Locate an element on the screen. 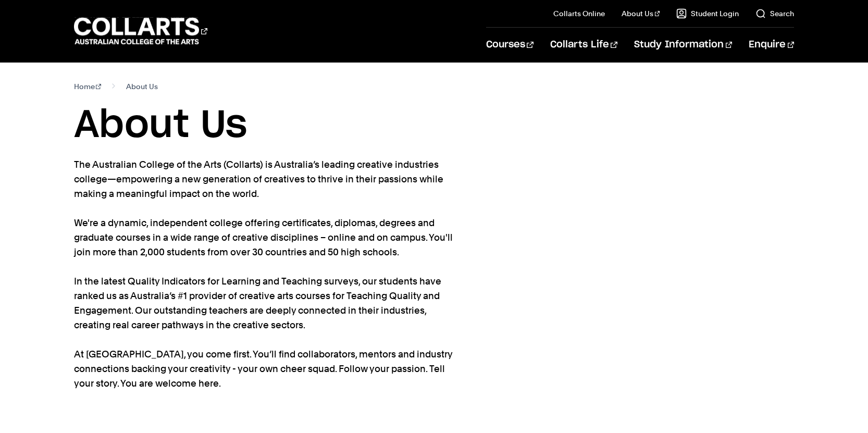 The height and width of the screenshot is (433, 868). a: Collarts Life is located at coordinates (584, 45).